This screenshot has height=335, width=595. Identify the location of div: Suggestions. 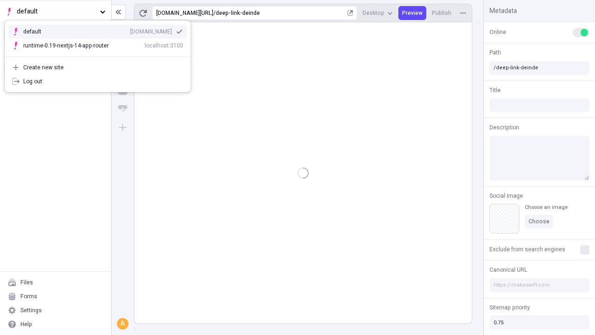
(98, 39).